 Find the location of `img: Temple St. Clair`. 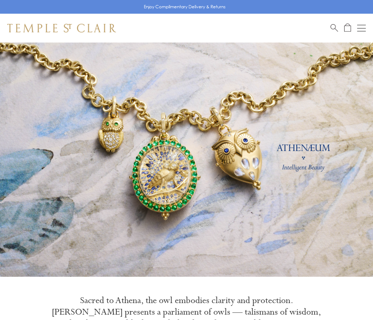

img: Temple St. Clair is located at coordinates (62, 28).